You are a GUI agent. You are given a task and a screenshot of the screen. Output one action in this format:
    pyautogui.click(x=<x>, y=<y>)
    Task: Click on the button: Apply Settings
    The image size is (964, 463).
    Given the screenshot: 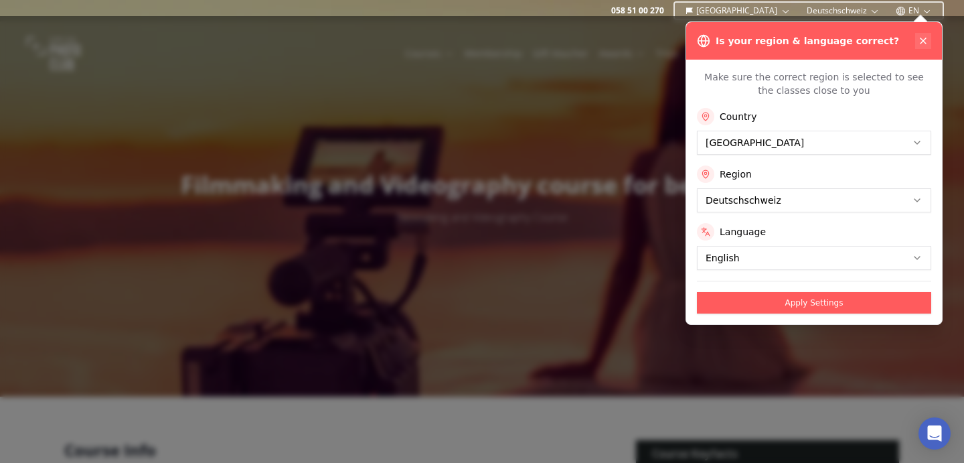 What is the action you would take?
    pyautogui.click(x=814, y=303)
    